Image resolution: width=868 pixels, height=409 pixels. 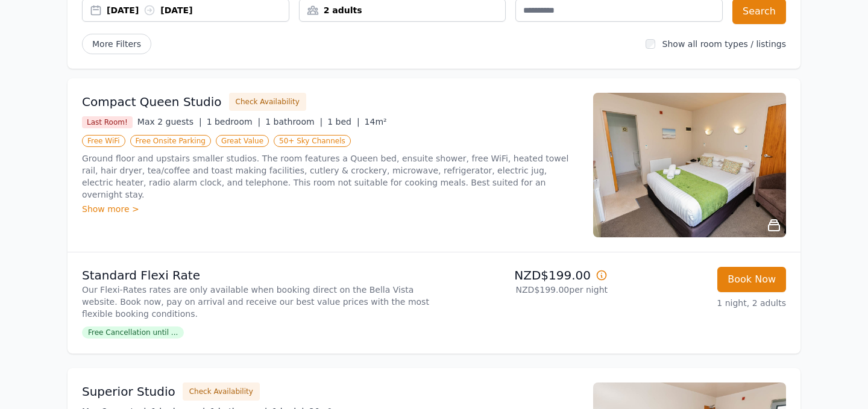 What do you see at coordinates (343, 121) in the screenshot?
I see `span: 1 bed |` at bounding box center [343, 121].